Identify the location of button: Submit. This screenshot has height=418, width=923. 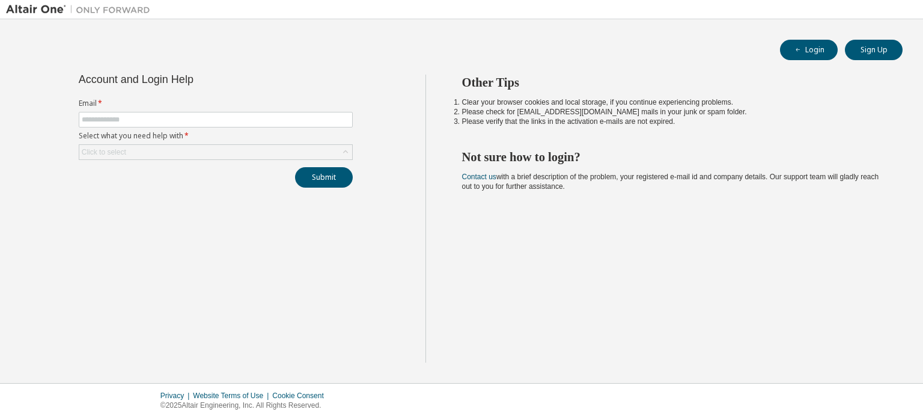
(324, 177).